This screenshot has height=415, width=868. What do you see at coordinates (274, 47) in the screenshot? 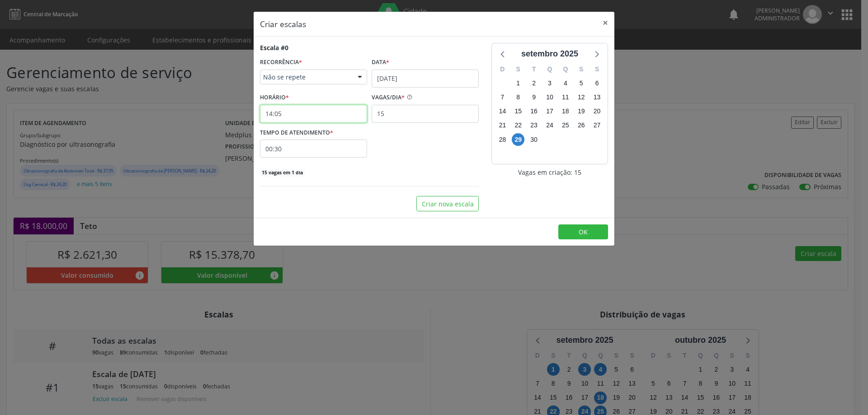
I see `div: Escala #0` at bounding box center [274, 47].